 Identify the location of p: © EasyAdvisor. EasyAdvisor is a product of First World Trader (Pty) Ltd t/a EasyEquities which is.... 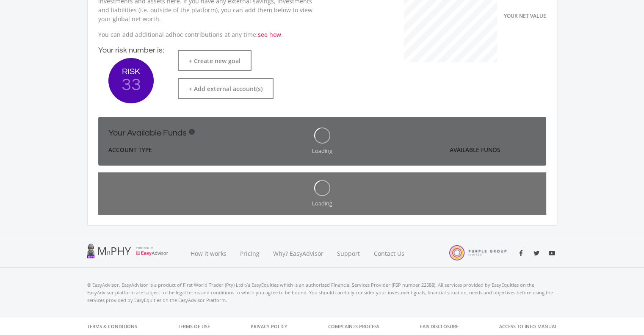
(322, 293).